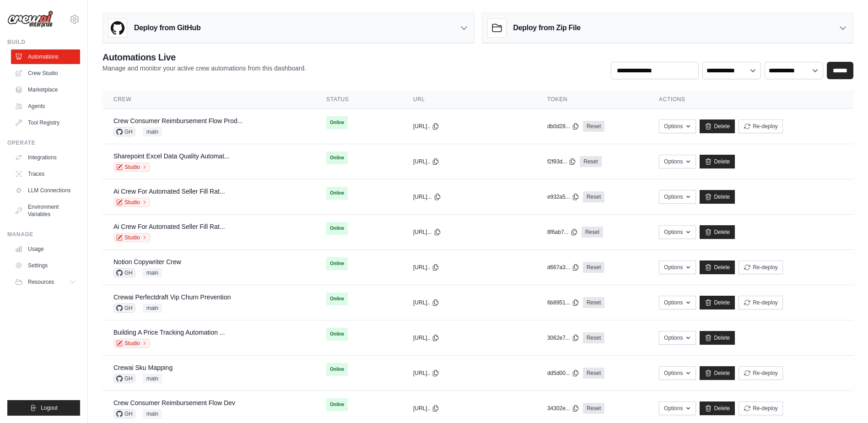  Describe the element at coordinates (117, 28) in the screenshot. I see `img: GitHub Logo` at that location.